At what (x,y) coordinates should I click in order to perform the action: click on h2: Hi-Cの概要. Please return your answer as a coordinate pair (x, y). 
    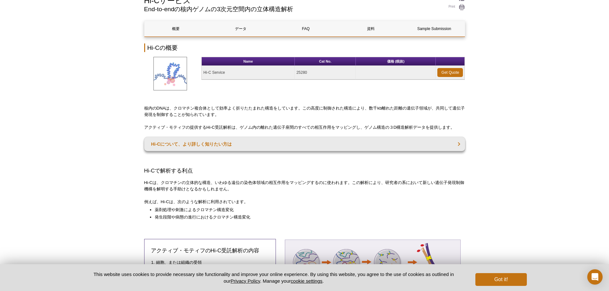
    Looking at the image, I should click on (305, 48).